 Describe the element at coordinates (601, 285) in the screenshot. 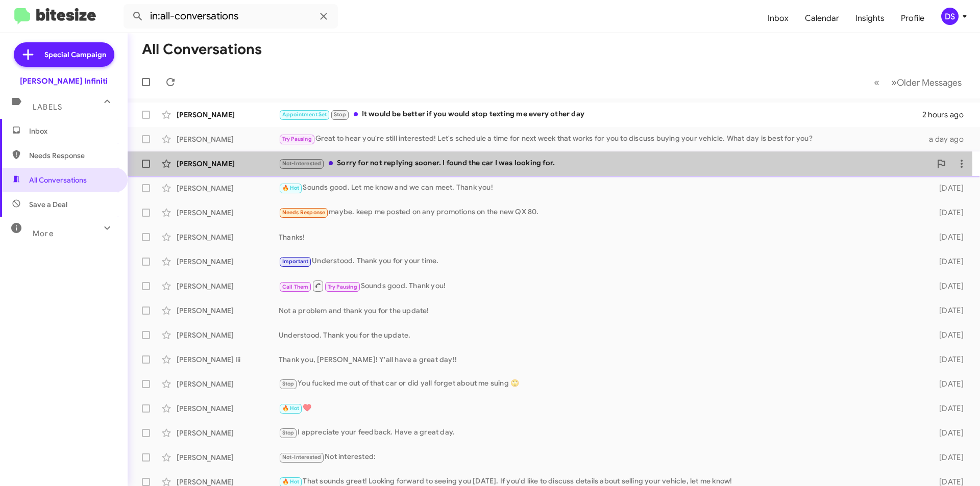

I see `div: Sounds good. Thank you!` at that location.